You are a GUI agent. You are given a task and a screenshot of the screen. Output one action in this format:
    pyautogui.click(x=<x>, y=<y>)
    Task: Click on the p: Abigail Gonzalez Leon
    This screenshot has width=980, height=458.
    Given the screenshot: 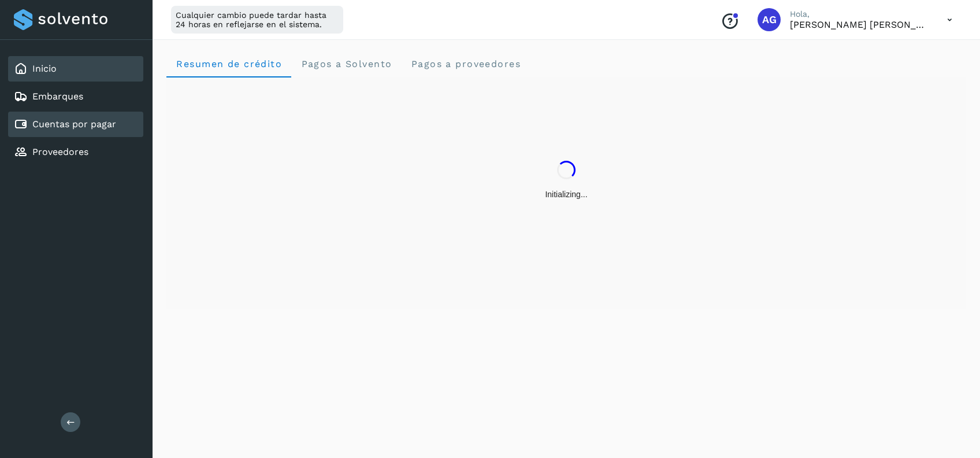 What is the action you would take?
    pyautogui.click(x=859, y=25)
    